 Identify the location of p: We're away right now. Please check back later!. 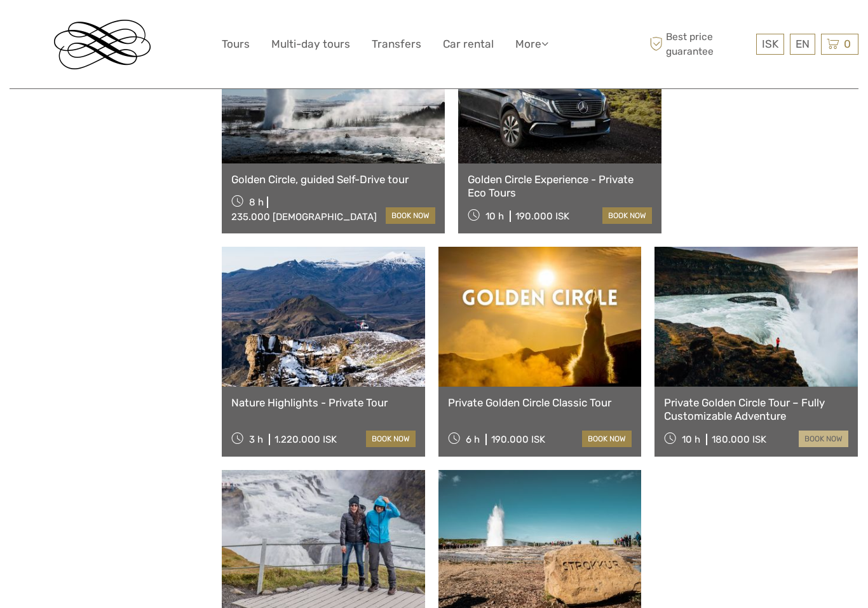
(81, 27).